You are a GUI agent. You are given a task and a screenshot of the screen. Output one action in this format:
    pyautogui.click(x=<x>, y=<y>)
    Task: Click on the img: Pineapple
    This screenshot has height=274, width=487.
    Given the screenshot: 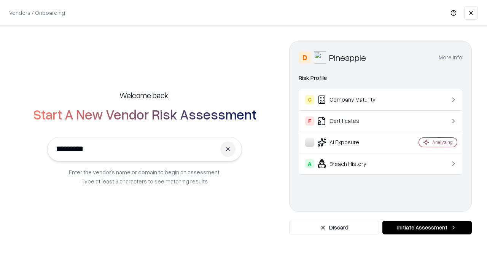 What is the action you would take?
    pyautogui.click(x=320, y=57)
    